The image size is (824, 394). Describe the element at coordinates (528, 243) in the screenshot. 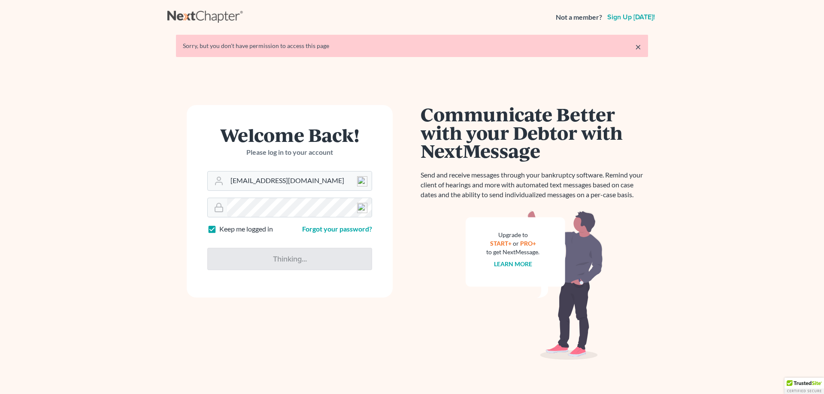

I see `a: PRO+` at that location.